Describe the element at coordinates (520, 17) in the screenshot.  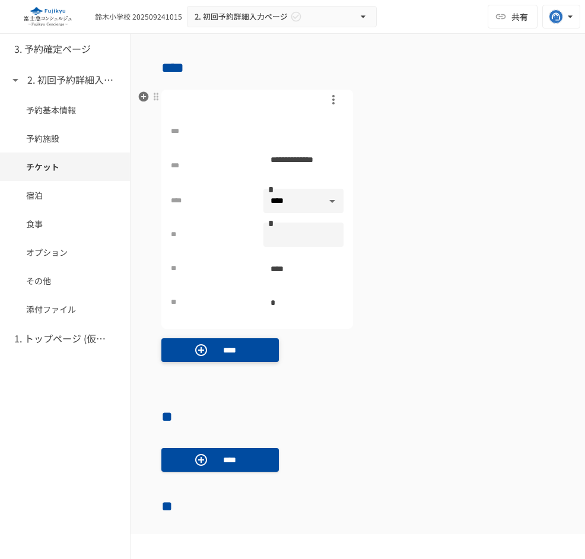
I see `span: 共有` at that location.